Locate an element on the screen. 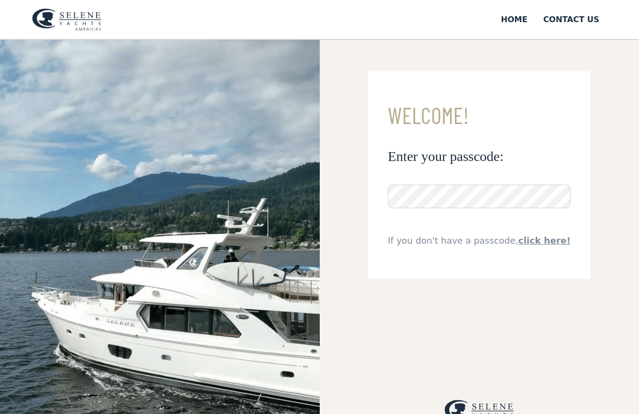  div: Home is located at coordinates (514, 20).